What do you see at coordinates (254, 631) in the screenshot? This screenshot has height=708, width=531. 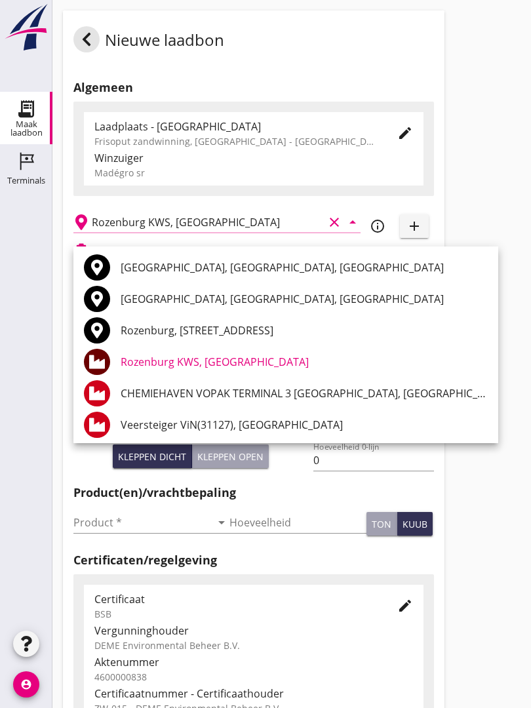 I see `div: Vergunninghouder` at bounding box center [254, 631].